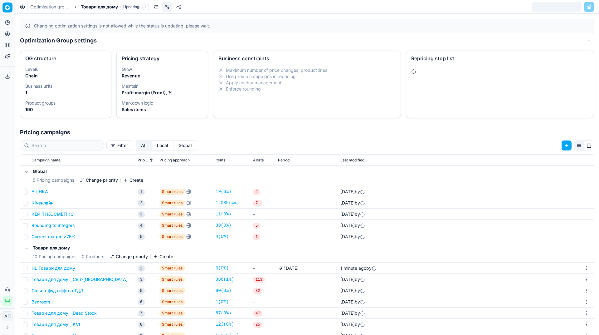  Describe the element at coordinates (141, 324) in the screenshot. I see `span: 8` at that location.